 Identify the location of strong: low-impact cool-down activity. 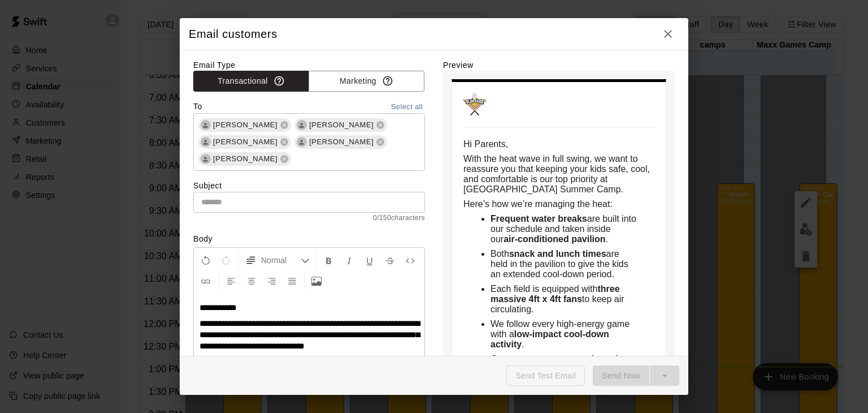
(551, 339).